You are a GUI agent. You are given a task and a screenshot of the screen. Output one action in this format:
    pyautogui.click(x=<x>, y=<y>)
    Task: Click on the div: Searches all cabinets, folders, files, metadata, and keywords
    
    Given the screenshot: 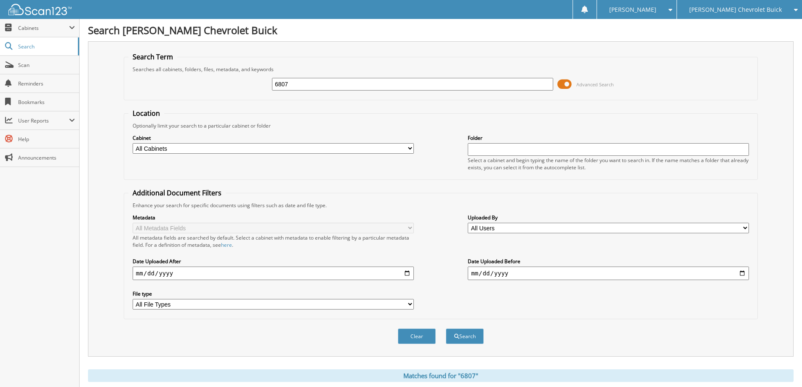 What is the action you would take?
    pyautogui.click(x=441, y=69)
    